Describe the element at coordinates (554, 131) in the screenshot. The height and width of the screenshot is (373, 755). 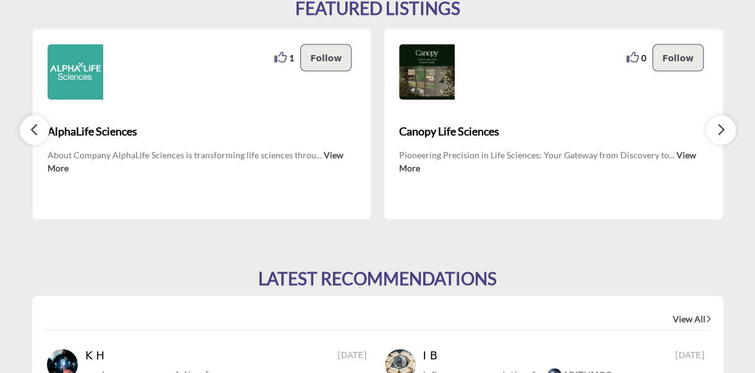
I see `span: Canopy Life Sciences` at that location.